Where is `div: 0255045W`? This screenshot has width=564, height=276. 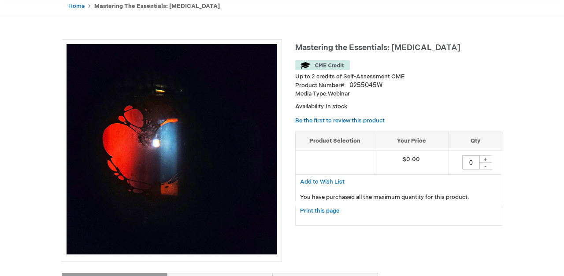 div: 0255045W is located at coordinates (366, 86).